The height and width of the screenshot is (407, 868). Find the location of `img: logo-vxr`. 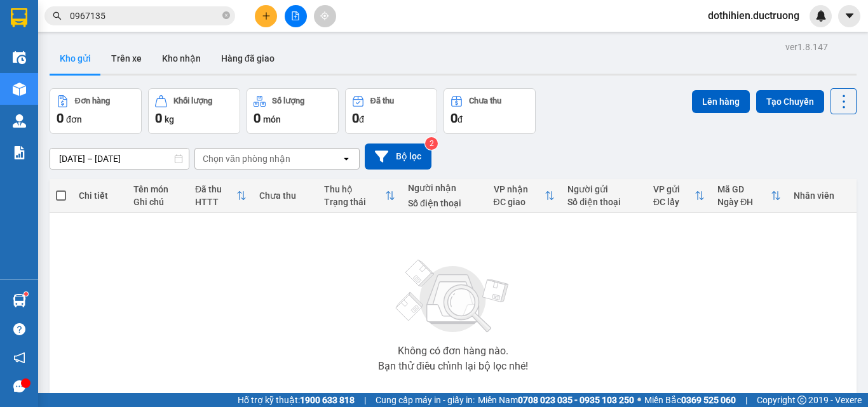

img: logo-vxr is located at coordinates (19, 17).